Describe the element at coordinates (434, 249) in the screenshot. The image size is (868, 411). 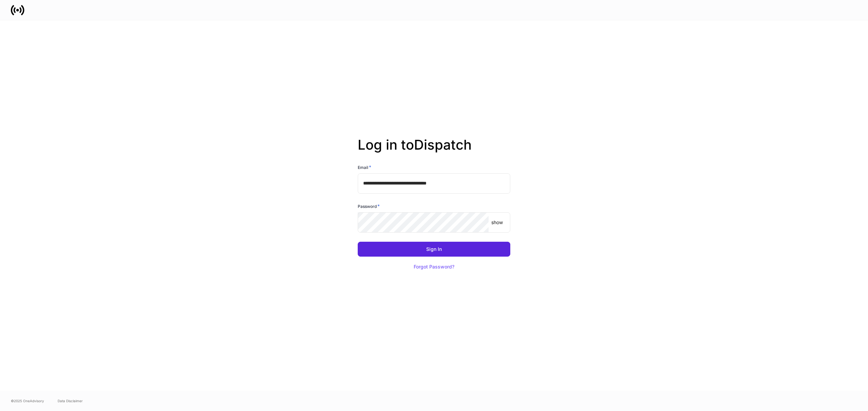
I see `button: Sign In` at that location.